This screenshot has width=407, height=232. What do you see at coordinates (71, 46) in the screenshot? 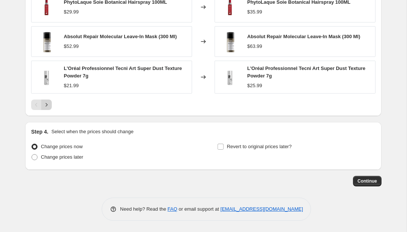
I see `div: $52.99` at bounding box center [71, 46].